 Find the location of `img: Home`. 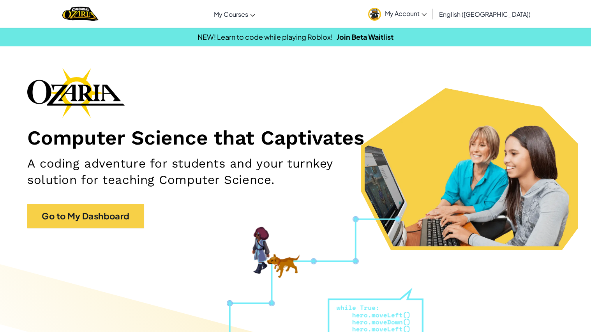

img: Home is located at coordinates (80, 14).